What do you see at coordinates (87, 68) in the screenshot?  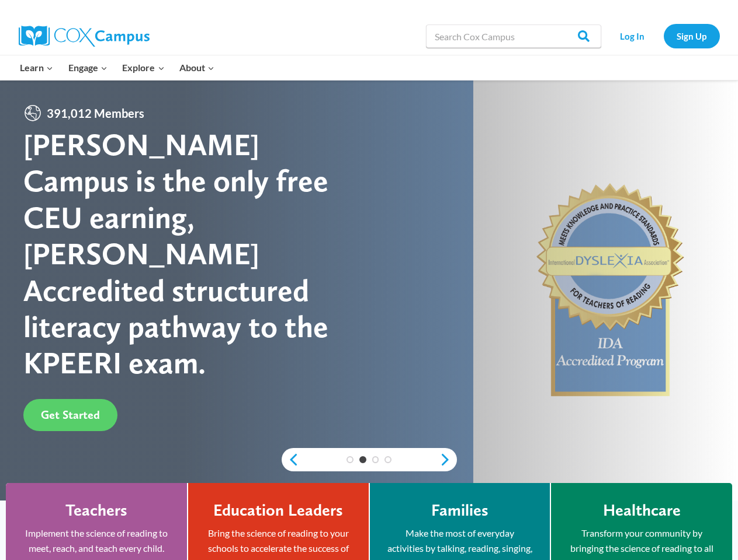 I see `span: Engage` at bounding box center [87, 68].